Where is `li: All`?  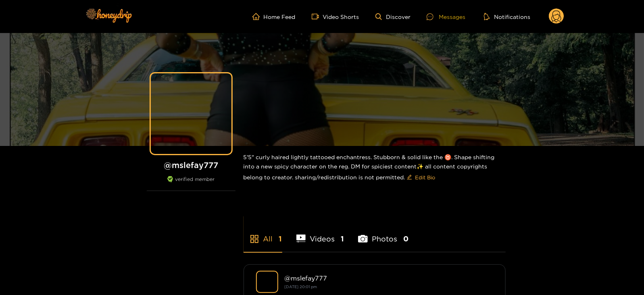
li: All is located at coordinates (263, 234).